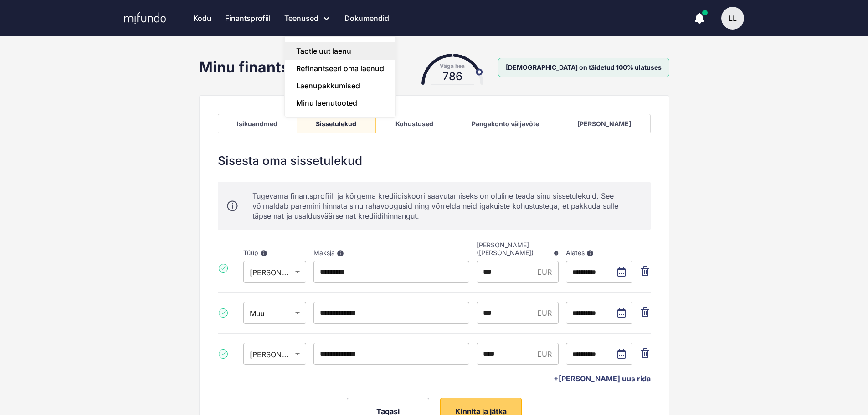 This screenshot has height=415, width=868. What do you see at coordinates (340, 68) in the screenshot?
I see `a: Refinantseeri oma laenud` at bounding box center [340, 68].